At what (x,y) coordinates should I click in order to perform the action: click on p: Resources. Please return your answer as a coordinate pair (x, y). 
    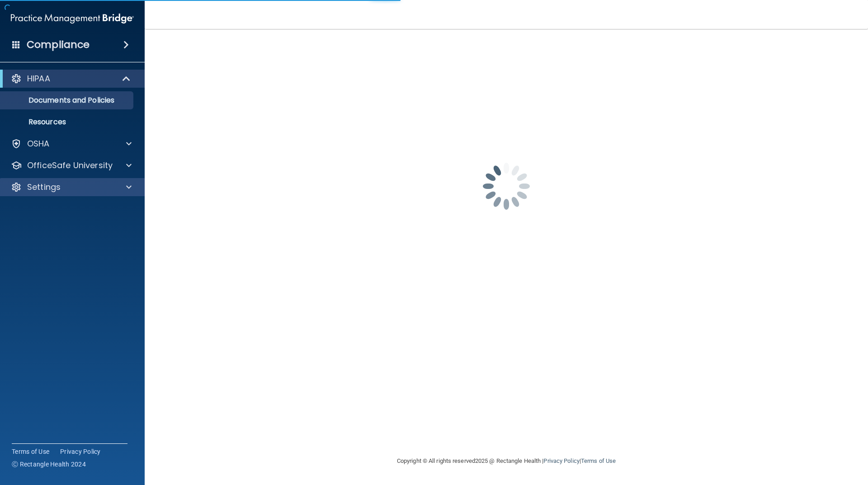
    Looking at the image, I should click on (67, 122).